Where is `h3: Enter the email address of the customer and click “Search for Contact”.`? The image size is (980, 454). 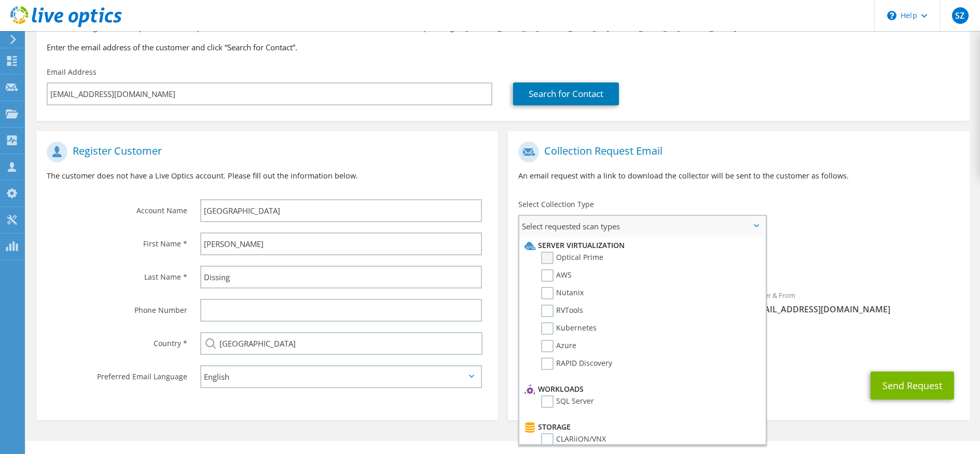
h3: Enter the email address of the customer and click “Search for Contact”. is located at coordinates (502, 47).